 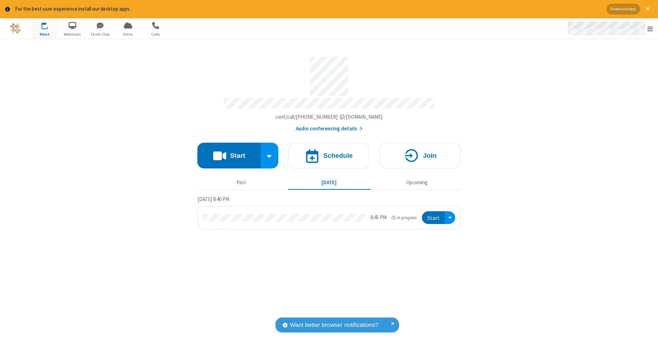 What do you see at coordinates (329, 155) in the screenshot?
I see `button: Schedule` at bounding box center [329, 155].